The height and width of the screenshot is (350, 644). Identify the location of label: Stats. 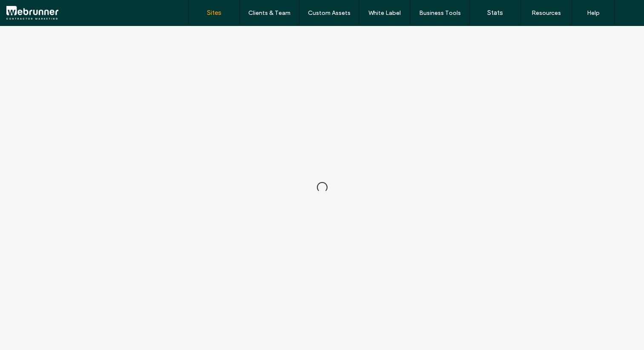
(495, 13).